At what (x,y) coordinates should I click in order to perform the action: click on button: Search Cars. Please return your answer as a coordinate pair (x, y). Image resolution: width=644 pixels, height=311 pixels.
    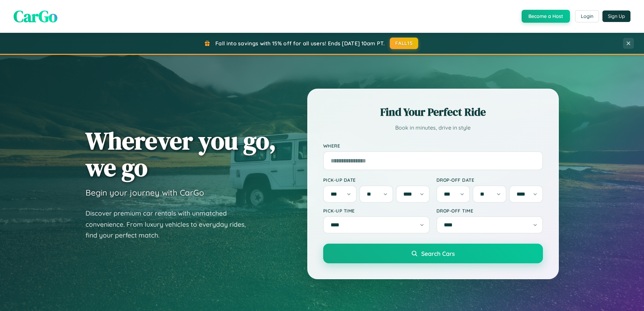
    Looking at the image, I should click on (433, 253).